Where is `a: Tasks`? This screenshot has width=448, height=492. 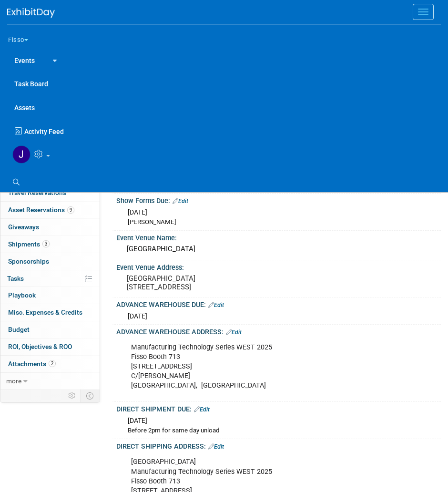 a: Tasks is located at coordinates (50, 278).